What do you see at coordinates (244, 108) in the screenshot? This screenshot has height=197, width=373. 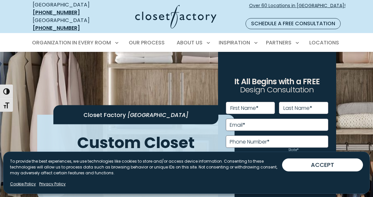 I see `label: First Name` at bounding box center [244, 108].